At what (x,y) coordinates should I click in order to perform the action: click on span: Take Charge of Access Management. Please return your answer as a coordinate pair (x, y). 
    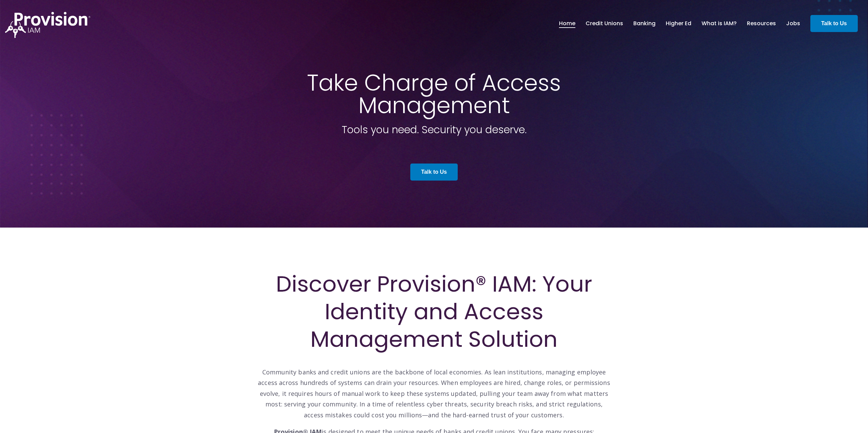
    Looking at the image, I should click on (434, 94).